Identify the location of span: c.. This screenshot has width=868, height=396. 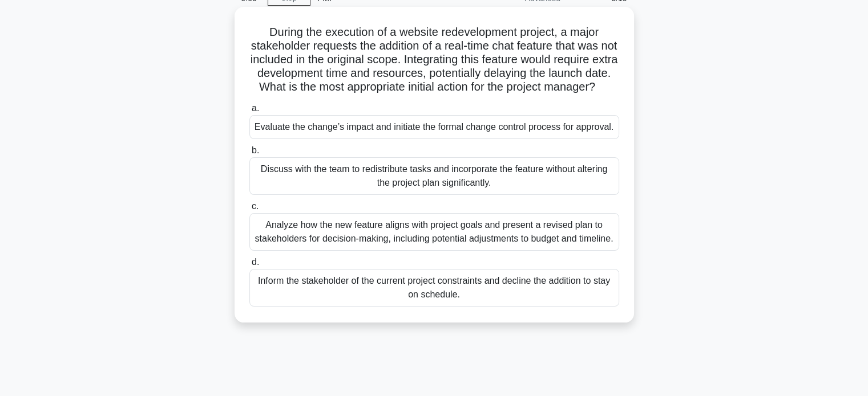
(255, 206).